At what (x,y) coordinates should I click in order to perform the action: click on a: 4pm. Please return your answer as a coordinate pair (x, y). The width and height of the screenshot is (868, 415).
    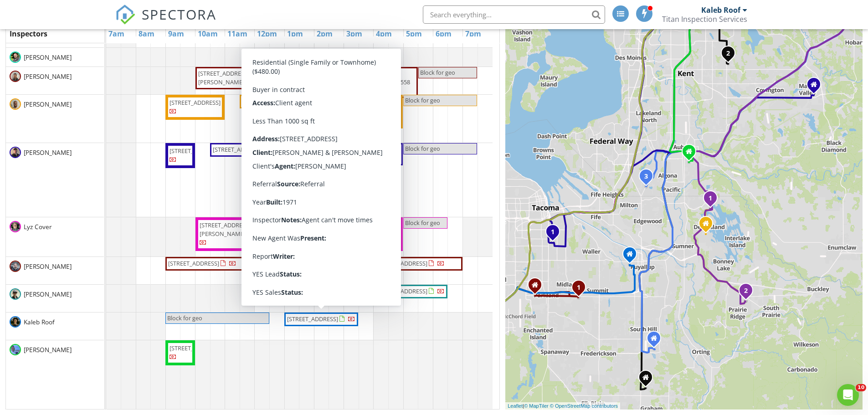
    Looking at the image, I should click on (384, 34).